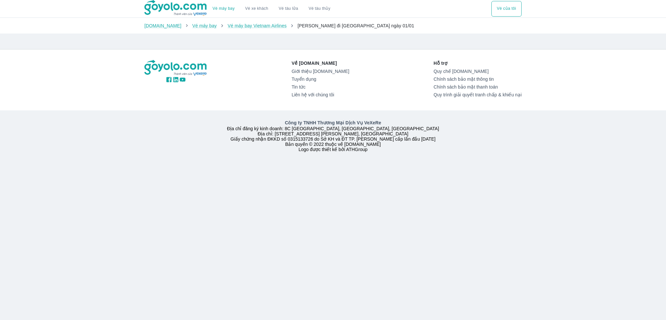 This screenshot has width=666, height=320. What do you see at coordinates (257, 8) in the screenshot?
I see `a: Vé xe khách` at bounding box center [257, 8].